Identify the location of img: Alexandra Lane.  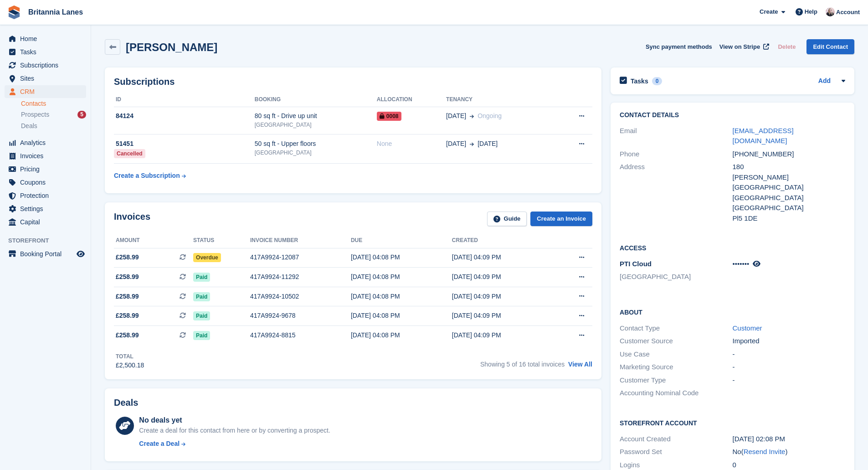
(830, 12).